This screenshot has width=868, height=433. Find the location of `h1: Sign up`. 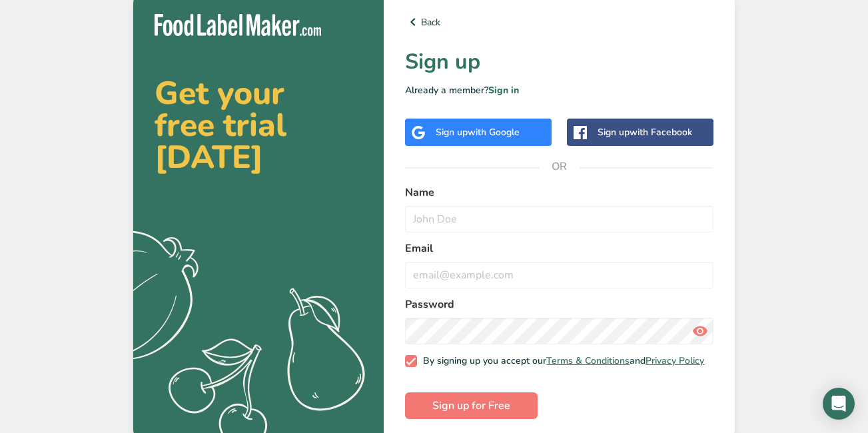

h1: Sign up is located at coordinates (559, 62).